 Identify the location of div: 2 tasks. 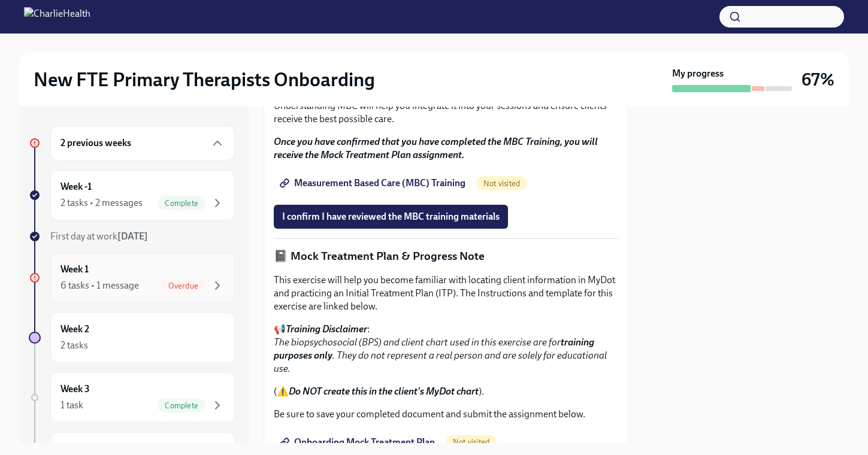
(74, 345).